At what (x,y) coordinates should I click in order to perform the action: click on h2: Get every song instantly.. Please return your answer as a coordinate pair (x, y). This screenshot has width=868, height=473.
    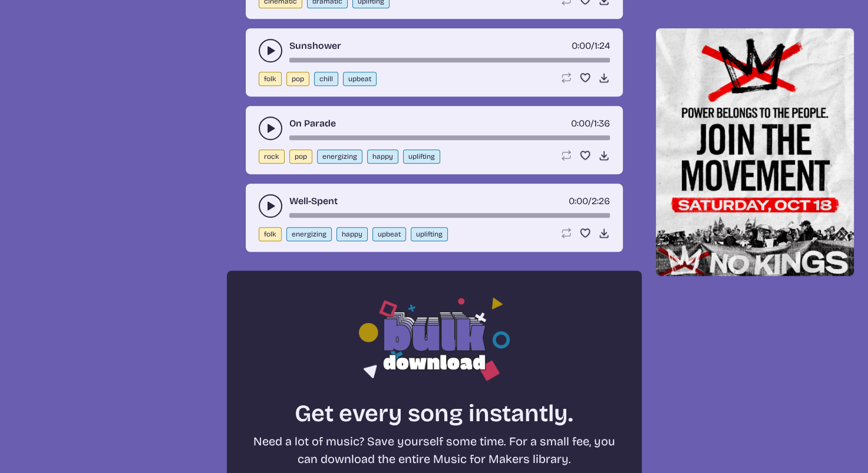
    Looking at the image, I should click on (434, 414).